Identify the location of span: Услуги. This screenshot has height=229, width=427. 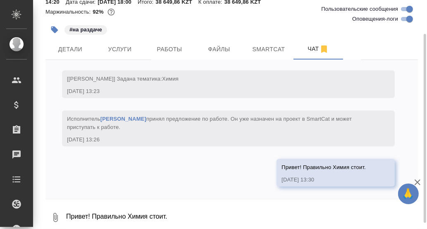
(120, 49).